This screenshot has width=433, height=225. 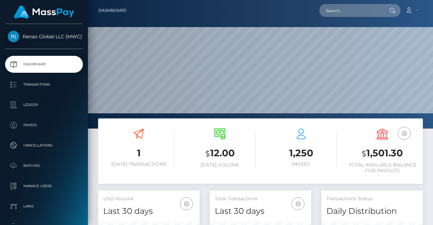 What do you see at coordinates (301, 164) in the screenshot?
I see `h6: Payees` at bounding box center [301, 164].